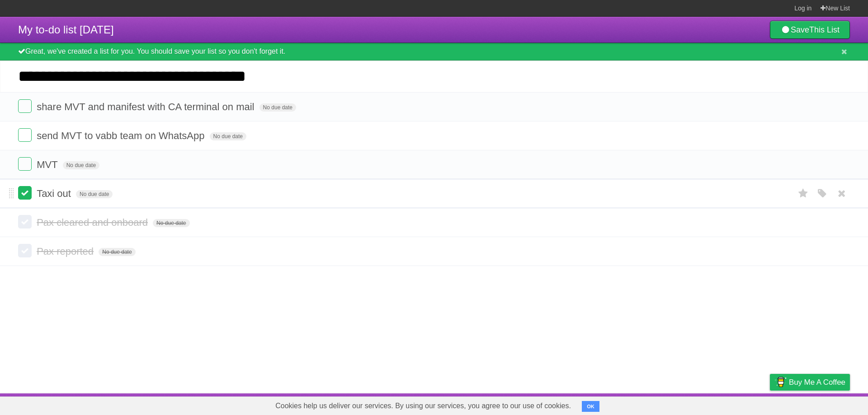 This screenshot has height=415, width=868. Describe the element at coordinates (590, 406) in the screenshot. I see `button: OK` at that location.